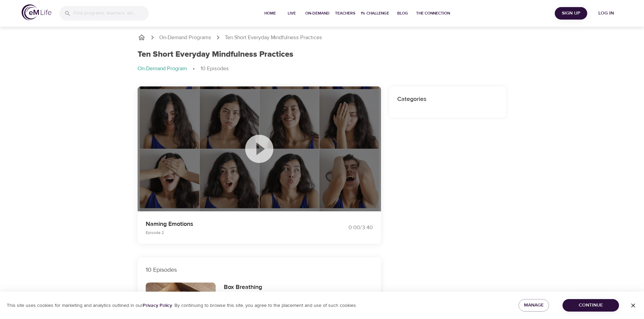  Describe the element at coordinates (162, 69) in the screenshot. I see `p: On-Demand Program` at that location.